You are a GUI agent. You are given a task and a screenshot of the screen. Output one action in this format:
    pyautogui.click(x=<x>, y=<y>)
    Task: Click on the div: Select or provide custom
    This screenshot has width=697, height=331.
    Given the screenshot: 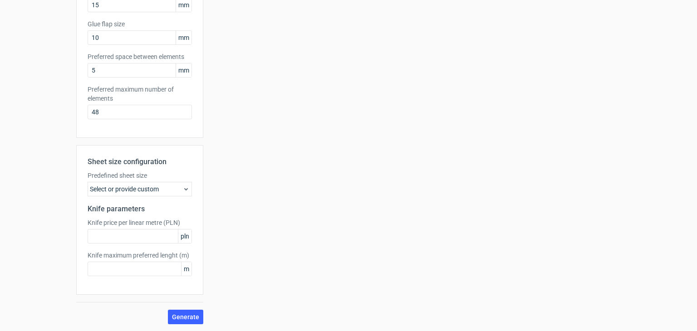 What is the action you would take?
    pyautogui.click(x=140, y=189)
    